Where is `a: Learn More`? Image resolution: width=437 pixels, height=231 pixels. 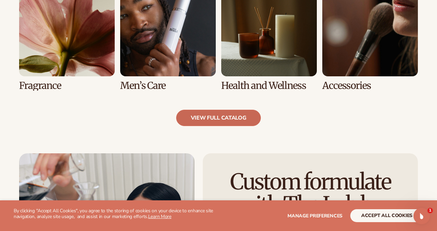 a: Learn More is located at coordinates (160, 217).